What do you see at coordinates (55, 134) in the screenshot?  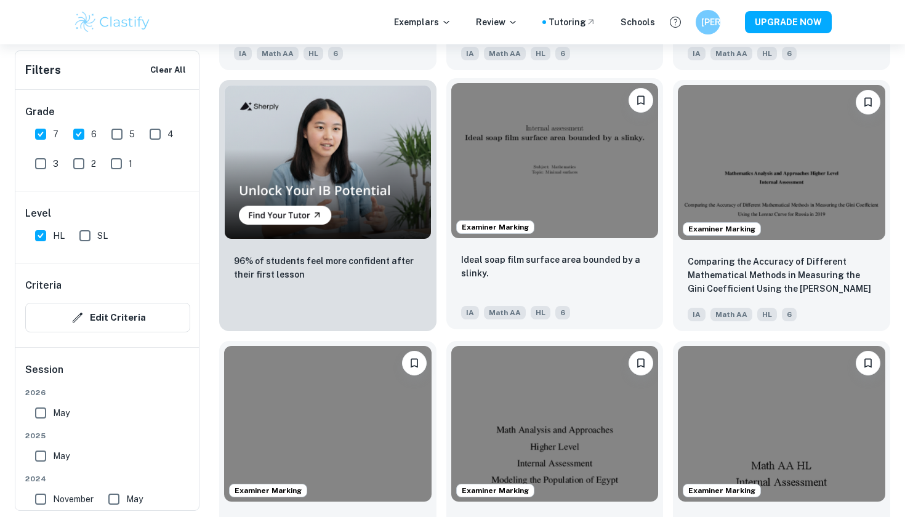 I see `span: 7` at bounding box center [55, 134].